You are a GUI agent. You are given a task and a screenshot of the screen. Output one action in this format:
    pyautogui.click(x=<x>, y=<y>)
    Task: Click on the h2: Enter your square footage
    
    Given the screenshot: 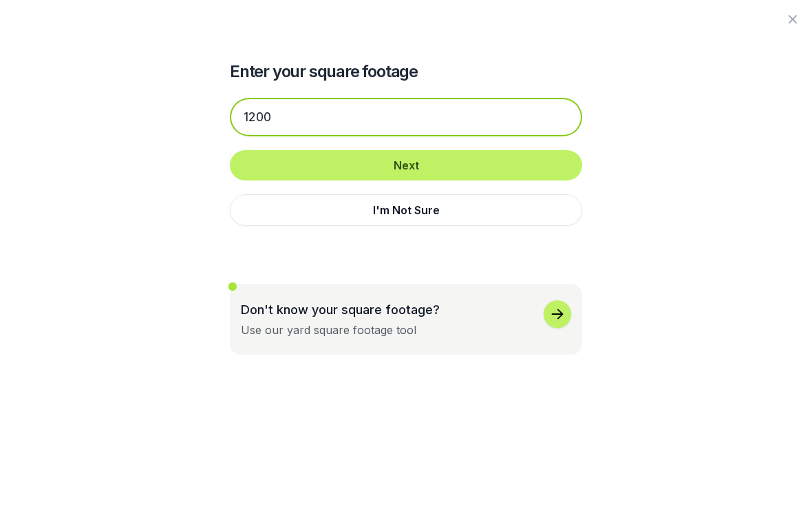 What is the action you would take?
    pyautogui.click(x=406, y=72)
    